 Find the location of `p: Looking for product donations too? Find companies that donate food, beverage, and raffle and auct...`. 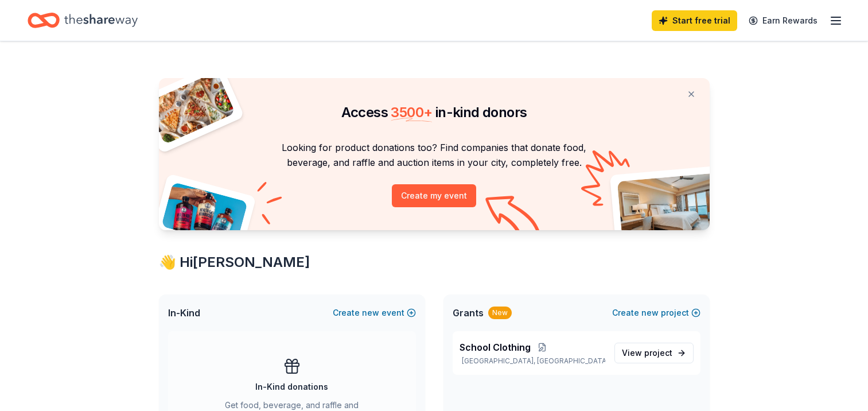

p: Looking for product donations too? Find companies that donate food, beverage, and raffle and auct... is located at coordinates (434, 155).